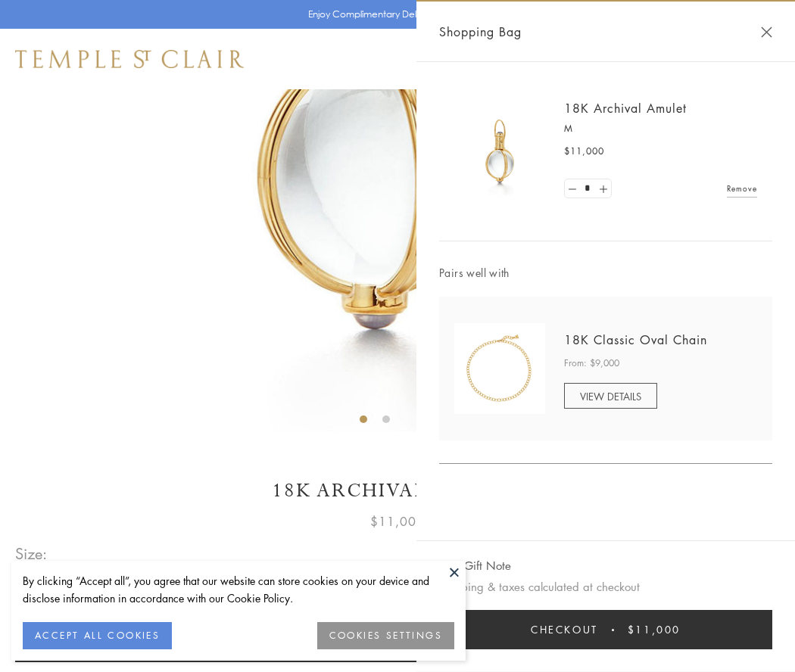  What do you see at coordinates (625, 108) in the screenshot?
I see `a: 18K Archival Amulet` at bounding box center [625, 108].